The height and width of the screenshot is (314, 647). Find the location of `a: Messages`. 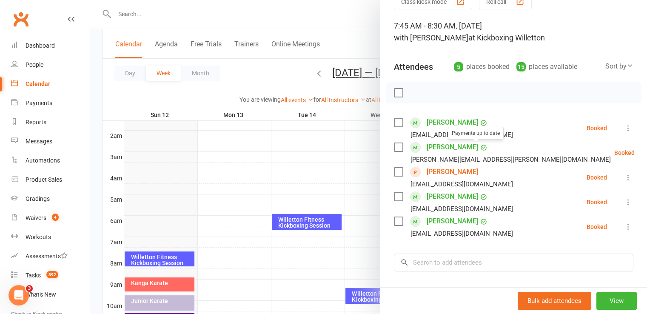

a: Messages is located at coordinates (50, 141).